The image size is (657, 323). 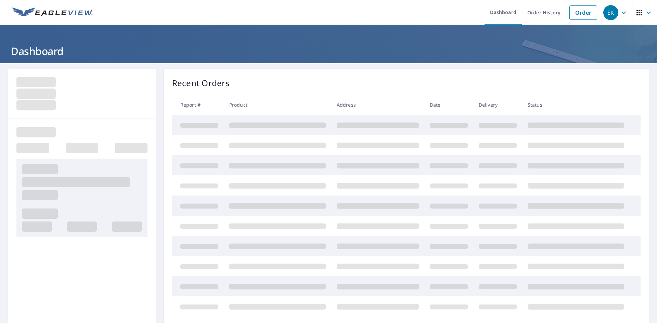 What do you see at coordinates (498, 105) in the screenshot?
I see `th: Delivery` at bounding box center [498, 105].